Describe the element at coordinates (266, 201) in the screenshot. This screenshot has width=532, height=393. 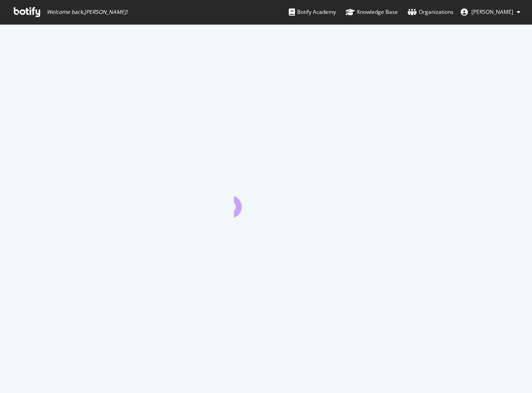
I see `div: animation` at that location.